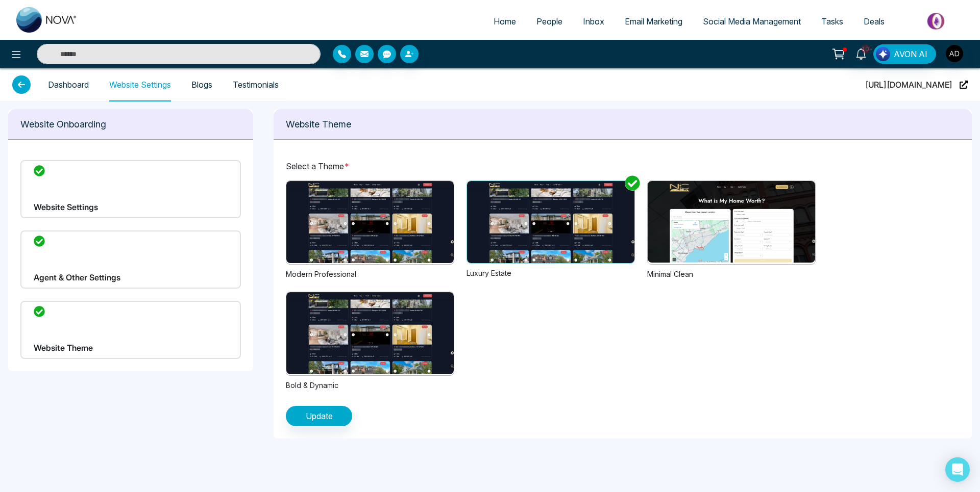  What do you see at coordinates (622, 166) in the screenshot?
I see `p: Select a Theme` at bounding box center [622, 166].